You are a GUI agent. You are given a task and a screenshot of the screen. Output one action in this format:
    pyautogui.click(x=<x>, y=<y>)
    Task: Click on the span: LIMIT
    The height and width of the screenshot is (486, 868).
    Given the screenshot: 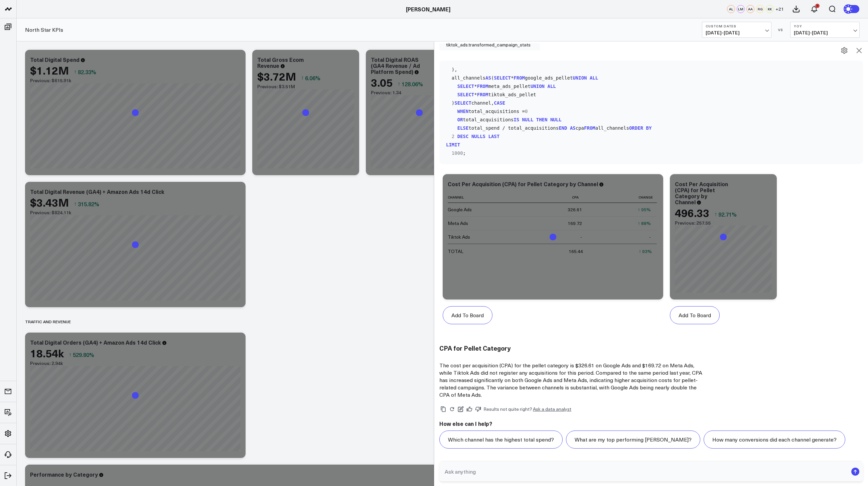 What is the action you would take?
    pyautogui.click(x=453, y=145)
    